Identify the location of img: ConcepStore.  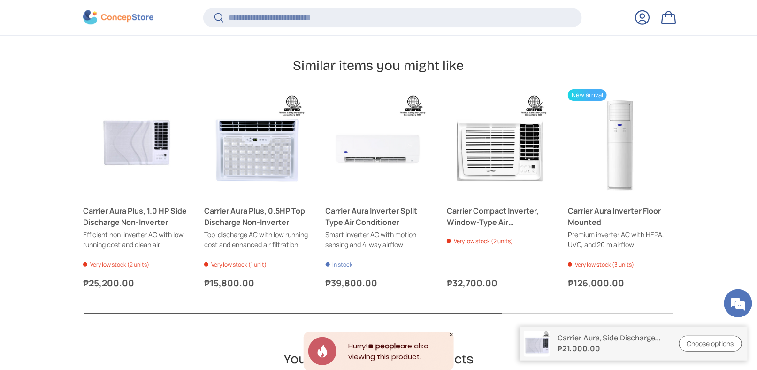
(118, 17).